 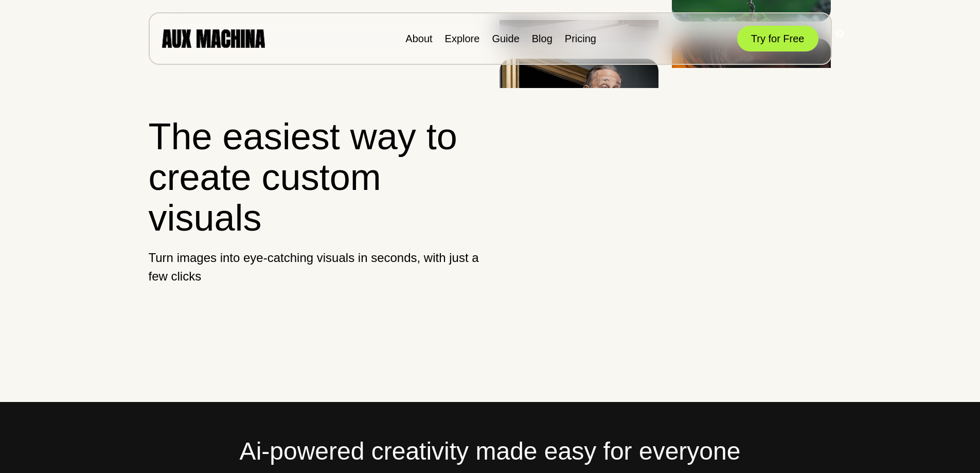 What do you see at coordinates (315, 177) in the screenshot?
I see `h1: The easiest way to create custom visuals` at bounding box center [315, 177].